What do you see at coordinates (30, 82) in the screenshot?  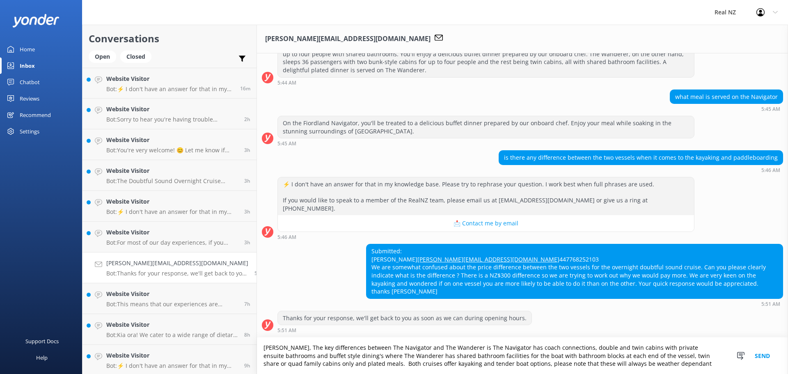 I see `div: Chatbot` at bounding box center [30, 82].